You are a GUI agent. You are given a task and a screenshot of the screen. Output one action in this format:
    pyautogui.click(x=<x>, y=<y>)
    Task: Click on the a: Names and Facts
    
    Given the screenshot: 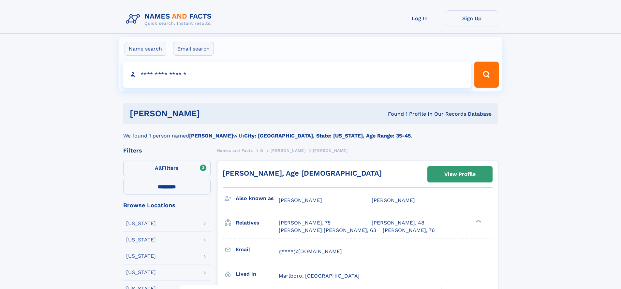 What is the action you would take?
    pyautogui.click(x=235, y=150)
    